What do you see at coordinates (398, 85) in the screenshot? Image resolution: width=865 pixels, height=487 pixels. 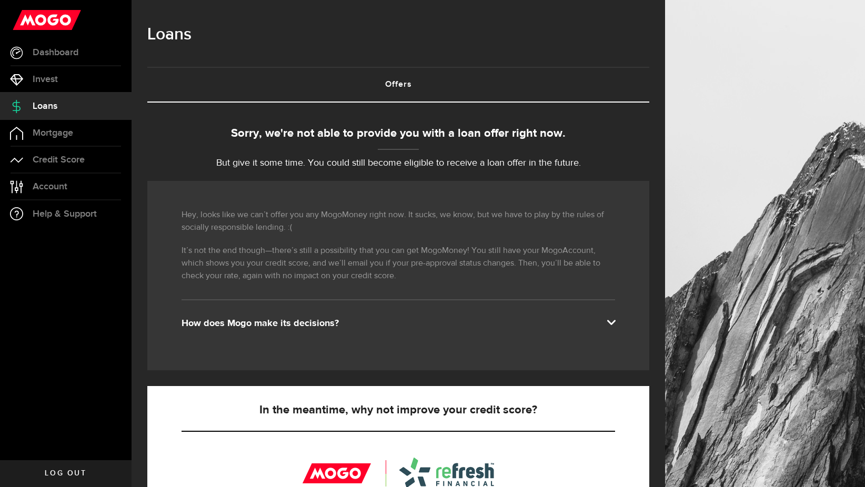 I see `a: Offers` at bounding box center [398, 85].